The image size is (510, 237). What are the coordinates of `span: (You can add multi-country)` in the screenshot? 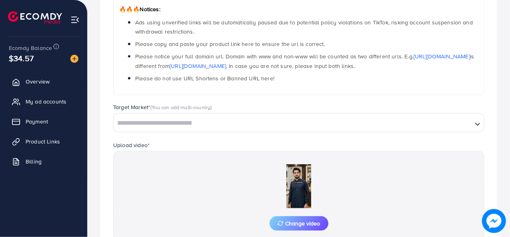 It's located at (181, 107).